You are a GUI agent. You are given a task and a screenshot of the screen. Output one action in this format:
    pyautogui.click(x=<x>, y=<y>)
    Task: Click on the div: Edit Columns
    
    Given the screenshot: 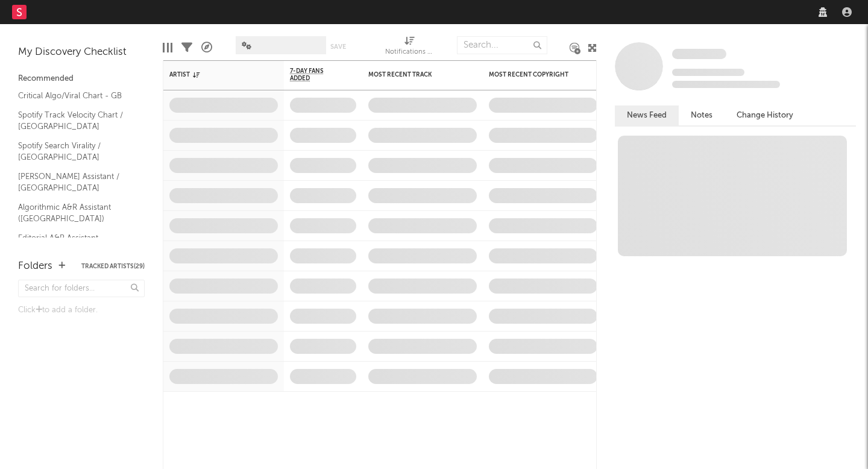 What is the action you would take?
    pyautogui.click(x=167, y=48)
    